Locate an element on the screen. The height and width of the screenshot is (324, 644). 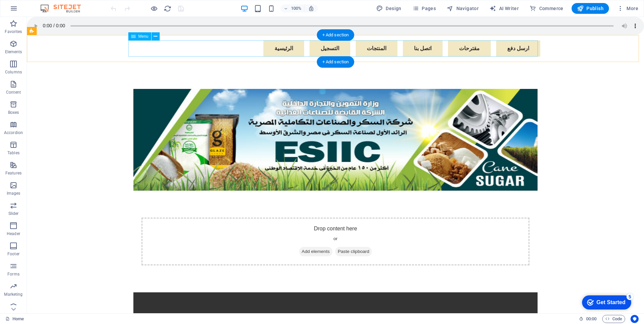
p: Header is located at coordinates (14, 233).